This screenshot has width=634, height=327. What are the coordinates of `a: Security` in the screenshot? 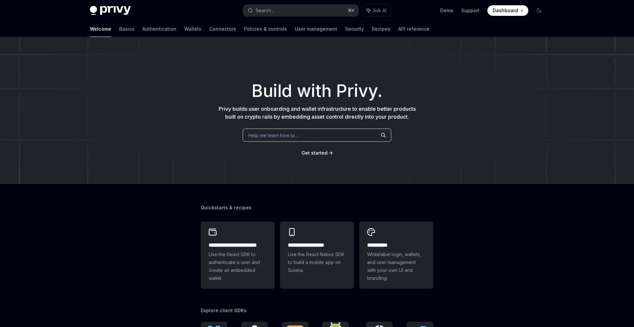 It's located at (354, 29).